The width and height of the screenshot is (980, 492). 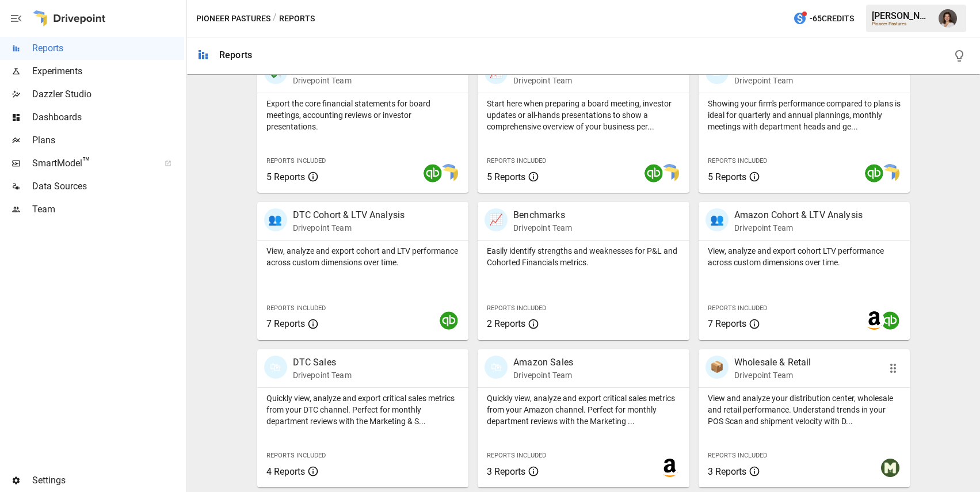 What do you see at coordinates (86, 162) in the screenshot?
I see `span: ™` at bounding box center [86, 162].